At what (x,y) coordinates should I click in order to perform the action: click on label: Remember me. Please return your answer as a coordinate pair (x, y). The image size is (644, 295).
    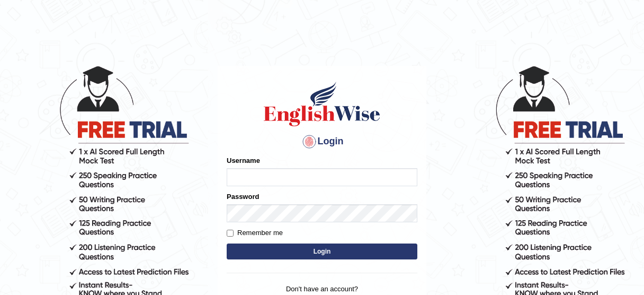
    Looking at the image, I should click on (255, 233).